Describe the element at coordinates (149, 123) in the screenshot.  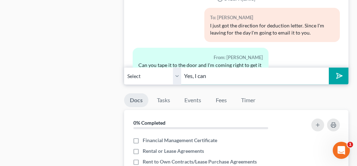
I see `strong: 0% Completed` at that location.